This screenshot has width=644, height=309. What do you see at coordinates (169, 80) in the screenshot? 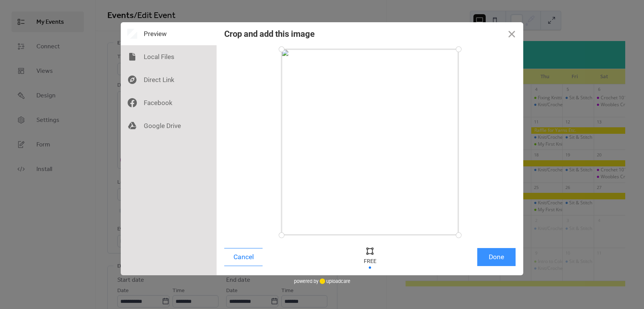
I see `div: Direct Link` at bounding box center [169, 80].